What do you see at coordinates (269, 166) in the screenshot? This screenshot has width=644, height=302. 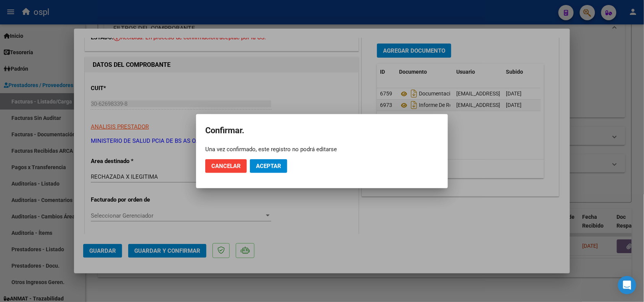 I see `button: Aceptar` at bounding box center [269, 166].